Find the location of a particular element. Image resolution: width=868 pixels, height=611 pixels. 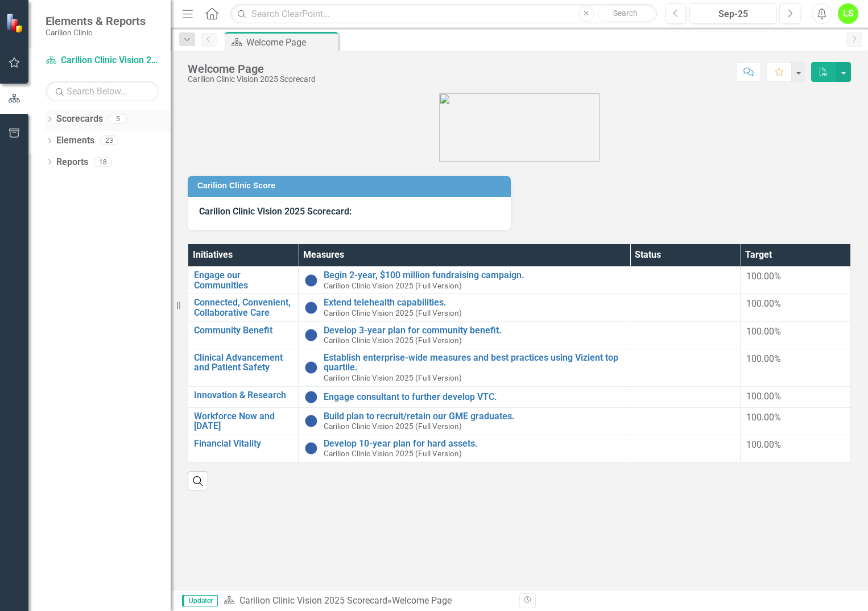

button: Sep-25 is located at coordinates (733, 13).